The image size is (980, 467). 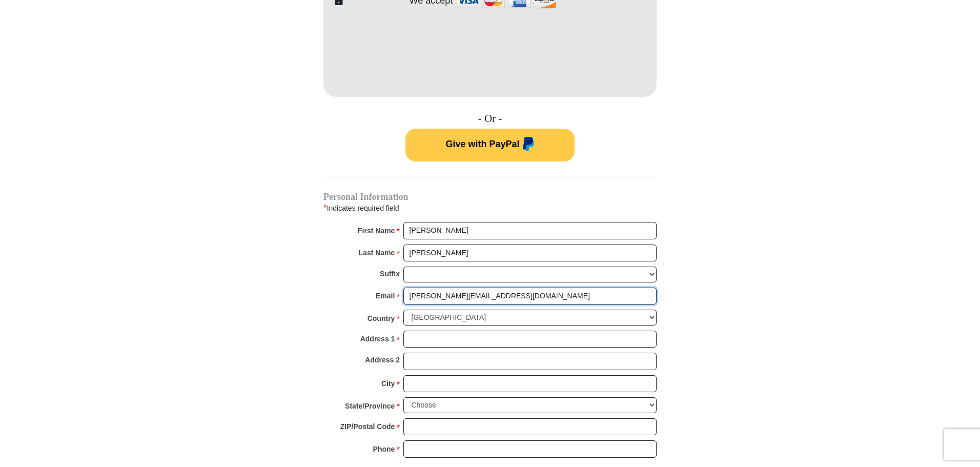 What do you see at coordinates (490, 119) in the screenshot?
I see `h4: - Or -` at bounding box center [490, 119].